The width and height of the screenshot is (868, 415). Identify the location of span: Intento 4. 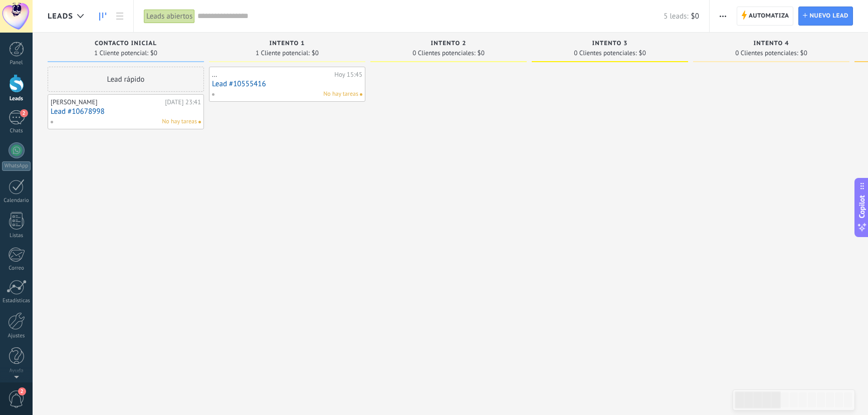
(771, 44).